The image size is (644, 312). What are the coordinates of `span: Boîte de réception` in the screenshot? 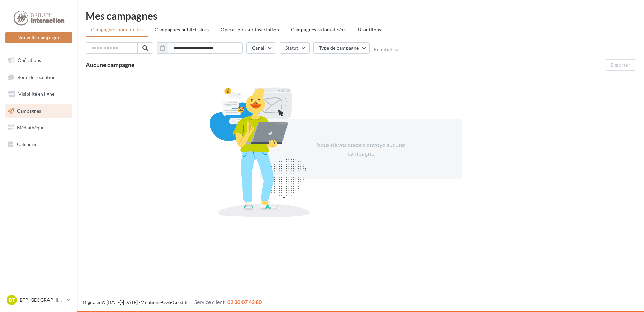 It's located at (36, 77).